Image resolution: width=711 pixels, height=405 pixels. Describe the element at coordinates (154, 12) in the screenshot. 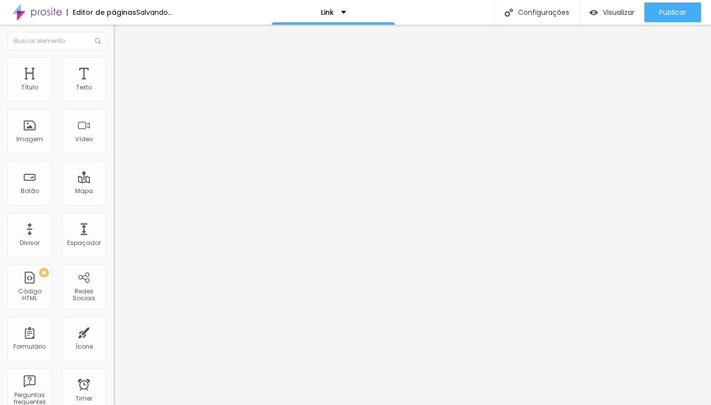

I see `div: Salvando...` at that location.